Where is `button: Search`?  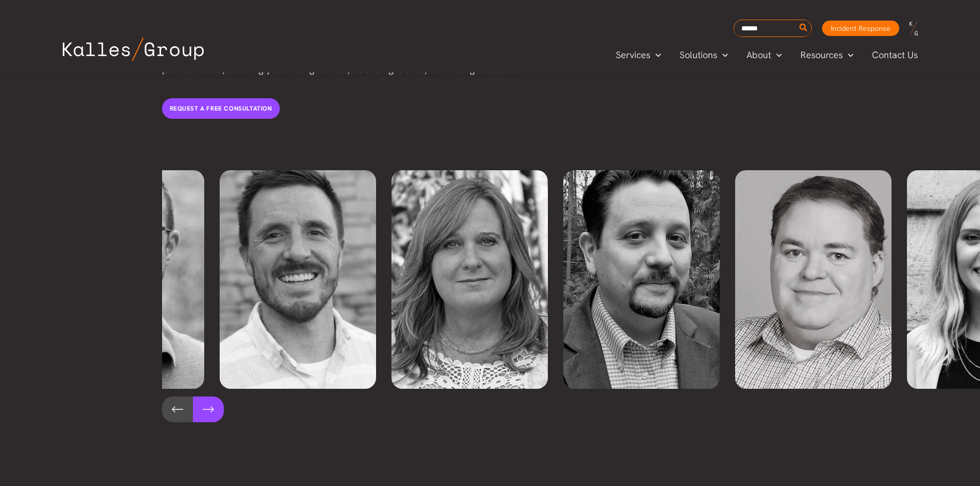 button: Search is located at coordinates (804, 28).